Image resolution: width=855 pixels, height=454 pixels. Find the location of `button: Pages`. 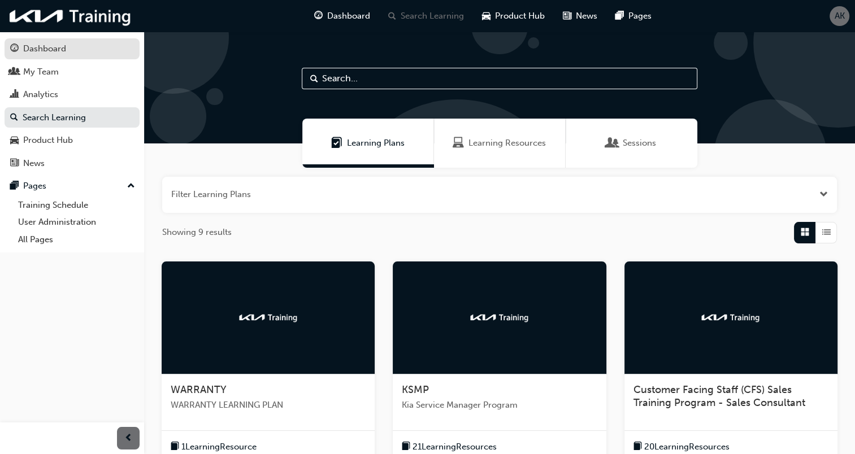

button: Pages is located at coordinates (72, 186).